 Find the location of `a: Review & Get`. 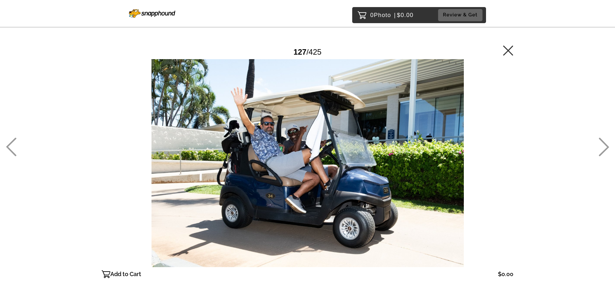

a: Review & Get is located at coordinates (461, 15).